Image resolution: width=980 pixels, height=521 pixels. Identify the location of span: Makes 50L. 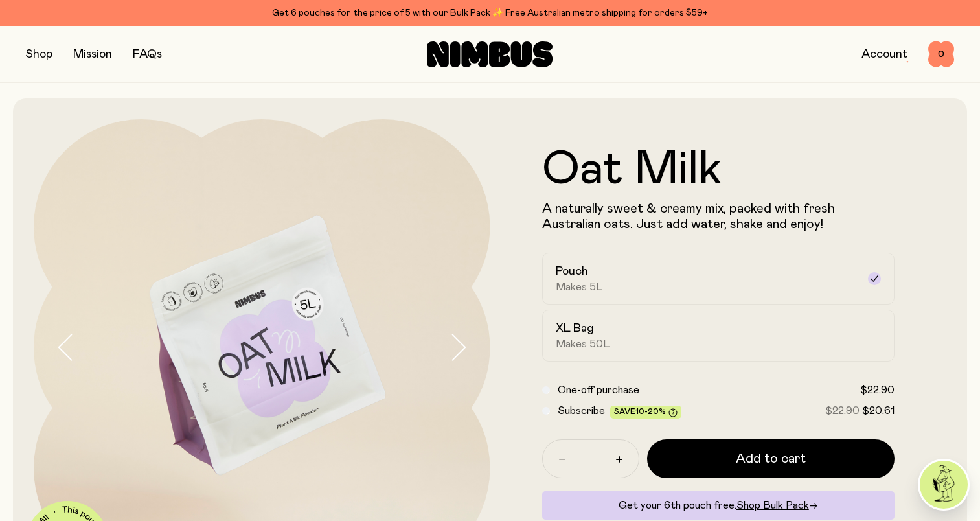
(583, 344).